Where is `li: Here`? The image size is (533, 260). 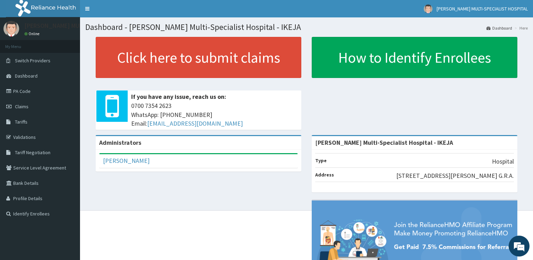 li: Here is located at coordinates (520, 28).